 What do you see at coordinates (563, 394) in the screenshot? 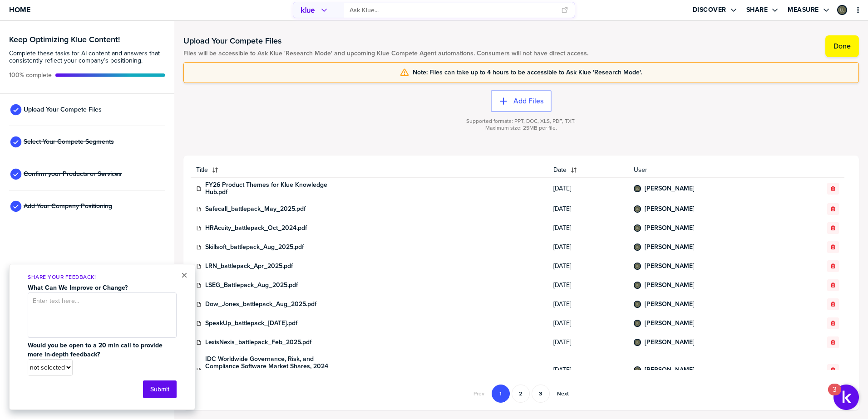
I see `button: Go to next page` at bounding box center [563, 394].